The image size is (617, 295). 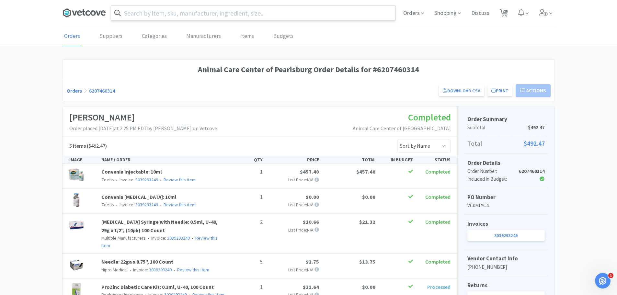 What do you see at coordinates (131, 172) in the screenshot?
I see `a: Convenia Injectable: 10ml` at bounding box center [131, 172].